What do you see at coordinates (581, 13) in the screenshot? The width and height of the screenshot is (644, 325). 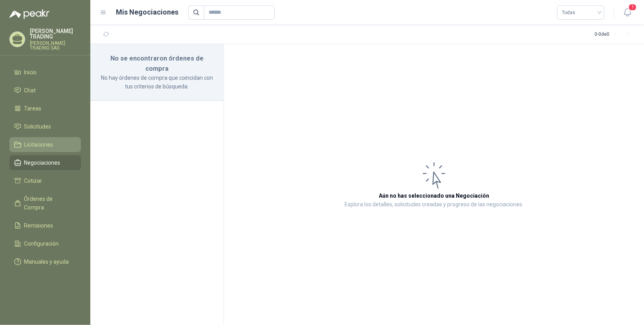 I see `span: Todas` at bounding box center [581, 13].